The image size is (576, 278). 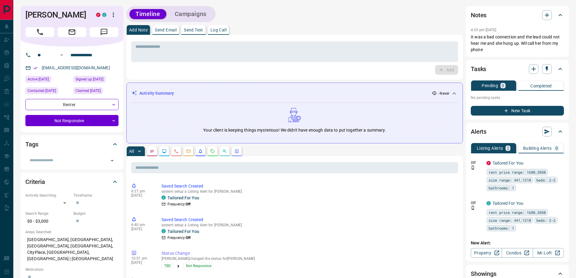 I want to click on p: 2, so click(x=508, y=148).